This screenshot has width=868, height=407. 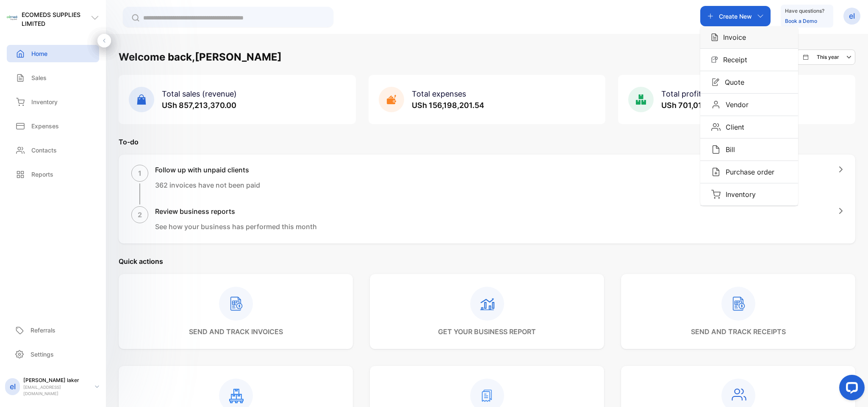 I want to click on p: Quick actions, so click(x=487, y=261).